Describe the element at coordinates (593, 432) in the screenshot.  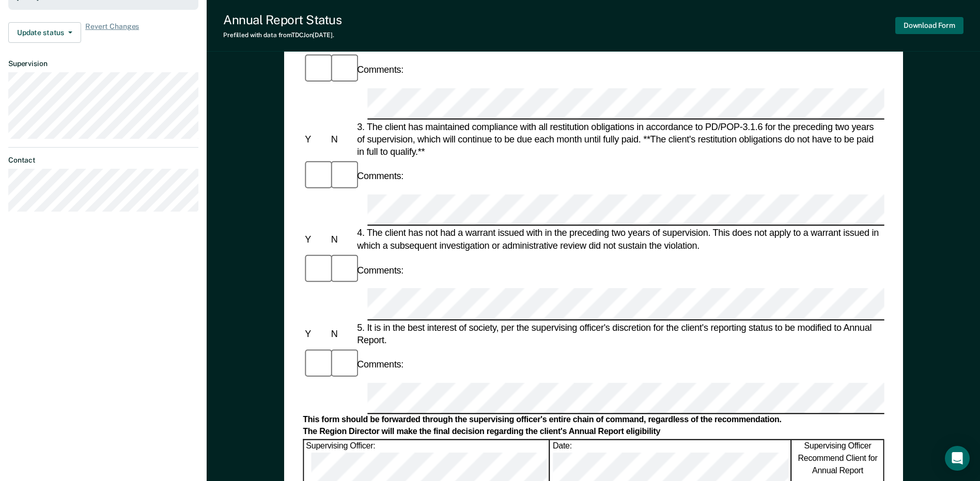
I see `div: The Region Director will make the final decision regarding the client's Annual Report eligibility` at that location.